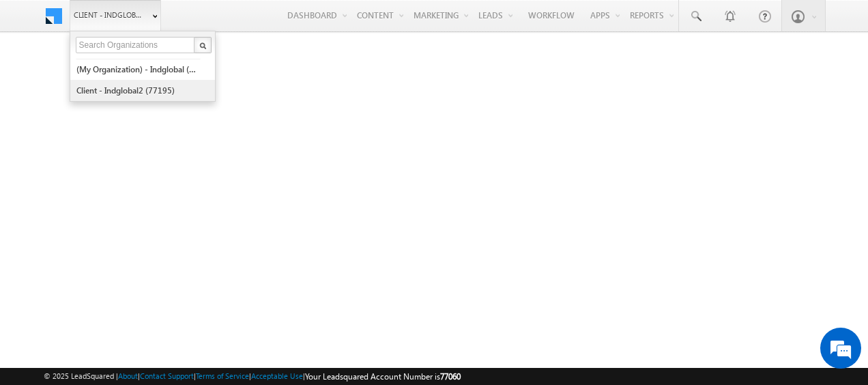 This screenshot has width=868, height=385. What do you see at coordinates (382, 376) in the screenshot?
I see `span: Your Leadsquared Account Number is` at bounding box center [382, 376].